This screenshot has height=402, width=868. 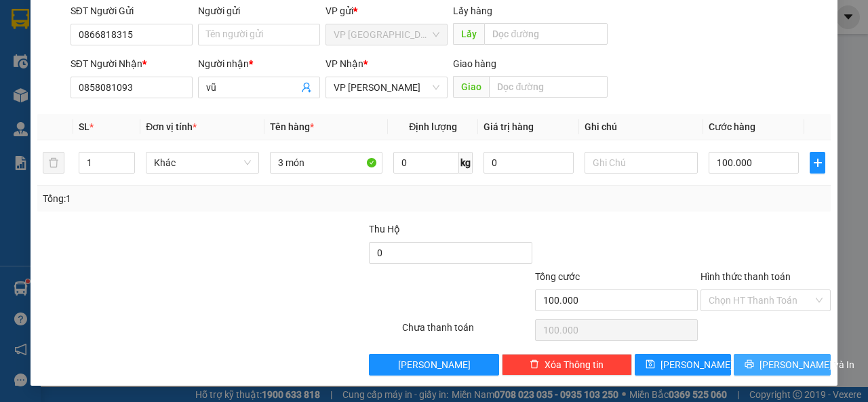 I want to click on input: Ghi Chú, so click(x=641, y=163).